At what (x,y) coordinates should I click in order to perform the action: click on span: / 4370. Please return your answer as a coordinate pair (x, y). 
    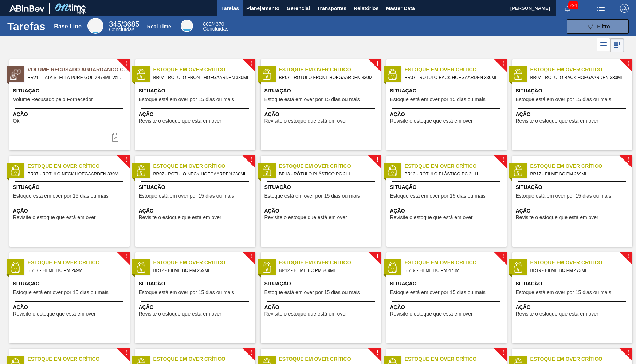
    Looking at the image, I should click on (213, 24).